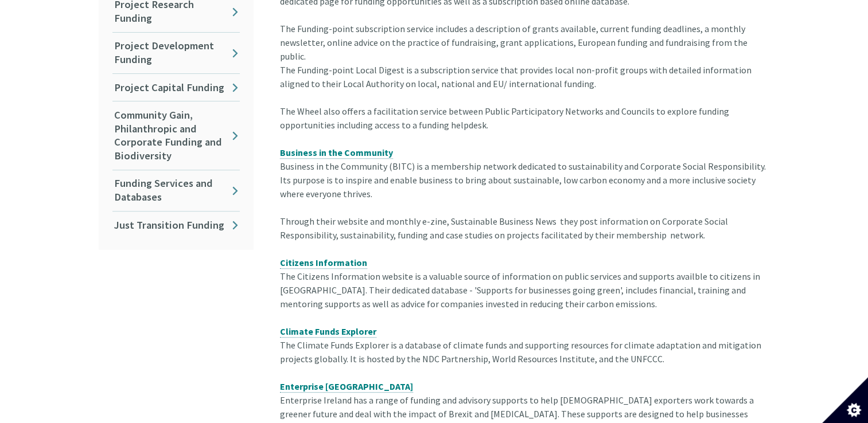 The width and height of the screenshot is (868, 423). I want to click on a: Citizens Information, so click(324, 263).